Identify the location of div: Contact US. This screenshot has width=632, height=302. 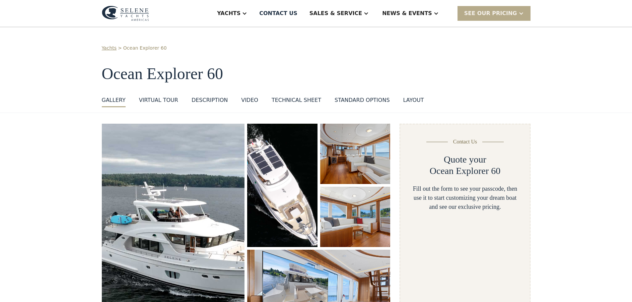
(278, 13).